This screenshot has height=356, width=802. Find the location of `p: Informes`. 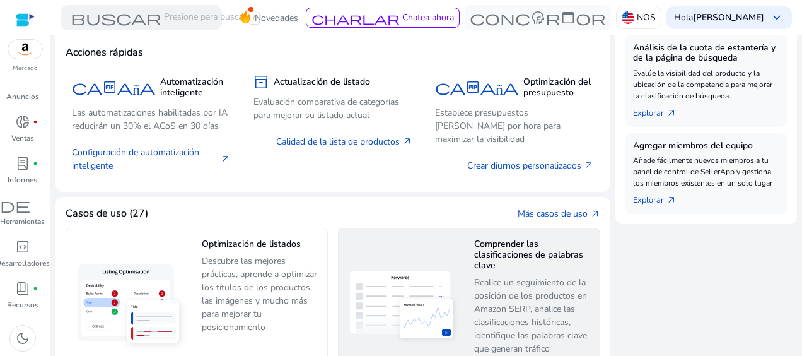

p: Informes is located at coordinates (22, 180).